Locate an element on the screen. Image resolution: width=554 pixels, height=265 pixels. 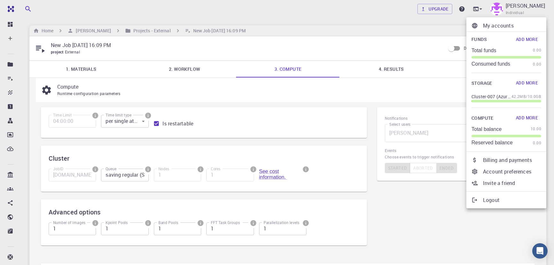
span: 42.2MB is located at coordinates (519, 97).